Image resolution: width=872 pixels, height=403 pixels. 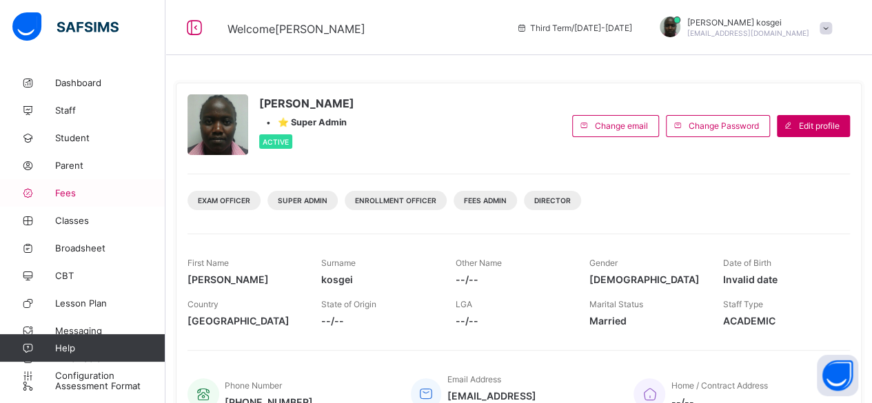 What do you see at coordinates (110, 193) in the screenshot?
I see `span: Fees` at bounding box center [110, 193].